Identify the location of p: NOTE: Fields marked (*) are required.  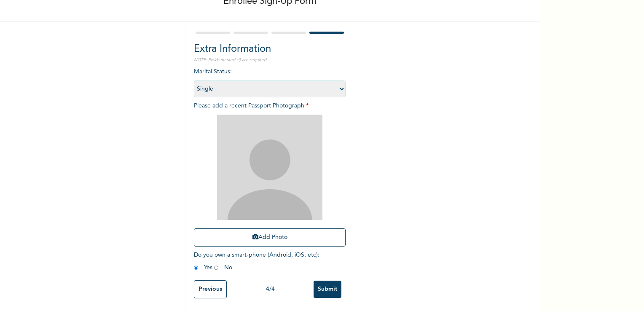
(269, 60).